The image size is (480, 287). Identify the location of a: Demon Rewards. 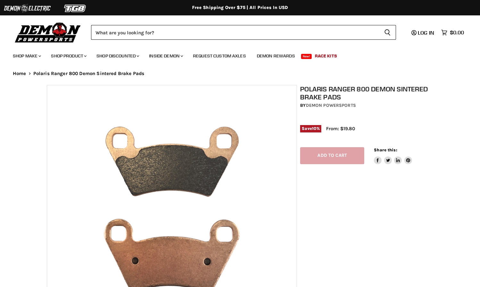
(276, 56).